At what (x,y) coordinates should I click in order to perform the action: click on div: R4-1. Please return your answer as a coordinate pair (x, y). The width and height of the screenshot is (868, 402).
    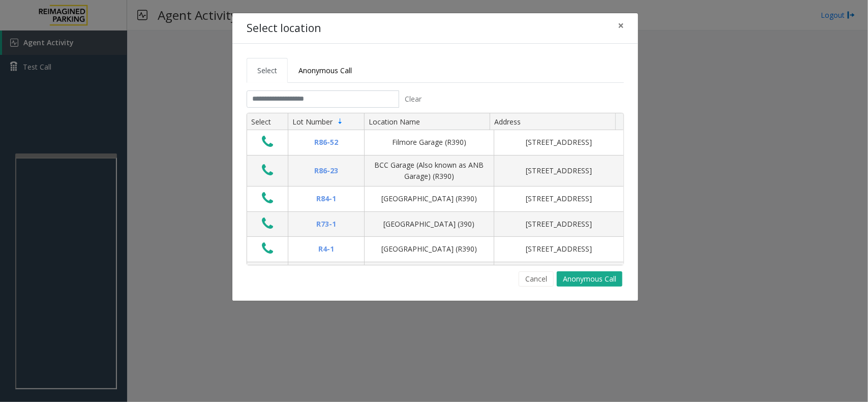
    Looking at the image, I should click on (326, 249).